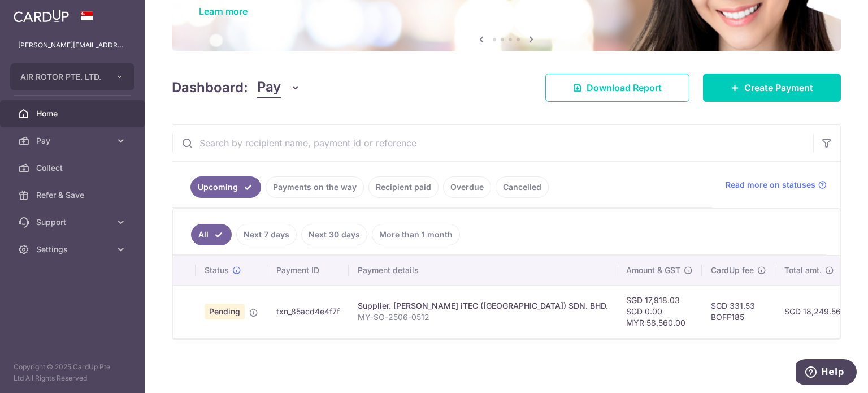 This screenshot has width=868, height=393. I want to click on span: Status, so click(217, 271).